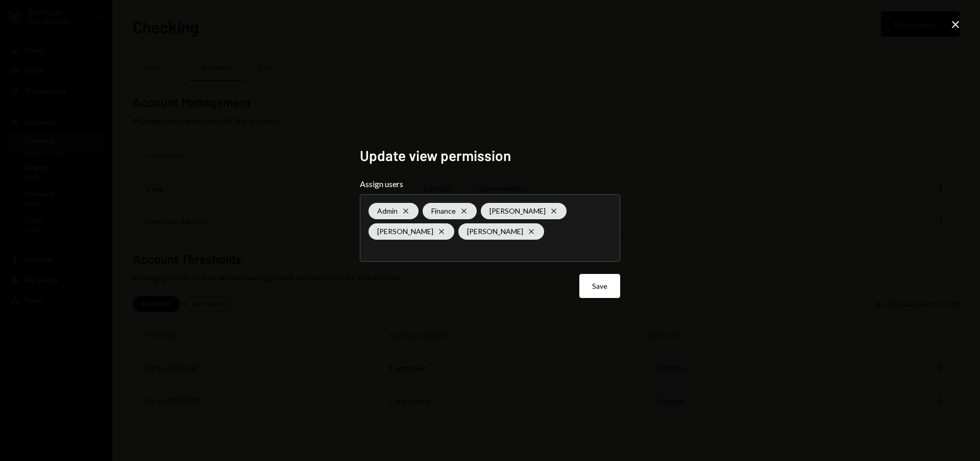  Describe the element at coordinates (394, 211) in the screenshot. I see `div: Admin` at that location.